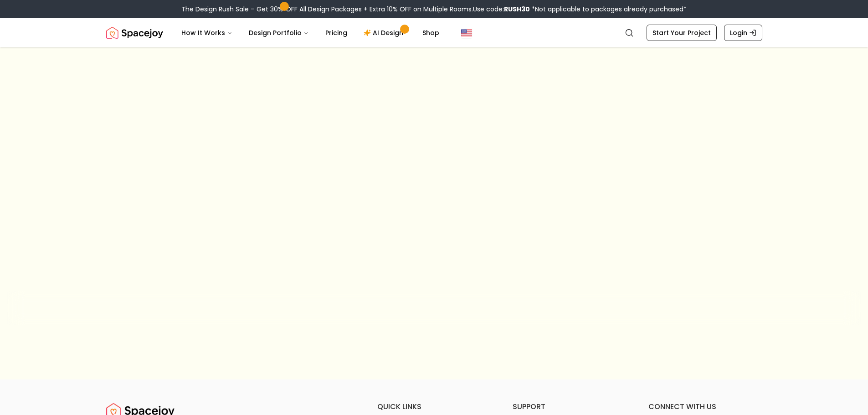 The image size is (868, 415). I want to click on span: Use code:, so click(501, 9).